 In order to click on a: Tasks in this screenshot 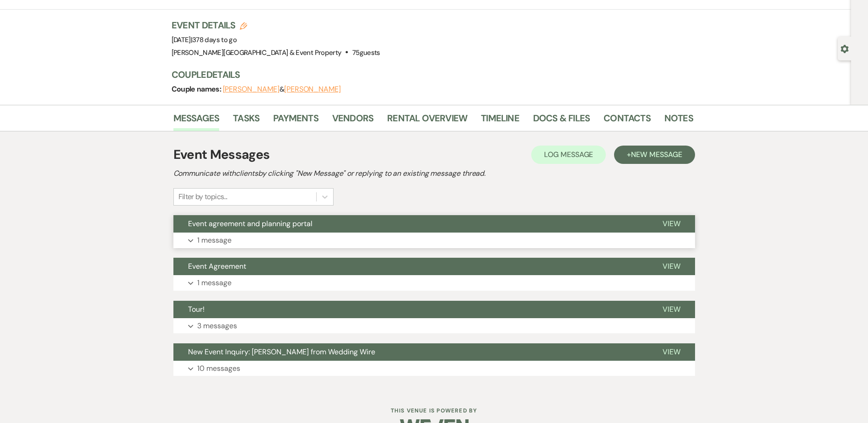, I will do `click(246, 121)`.